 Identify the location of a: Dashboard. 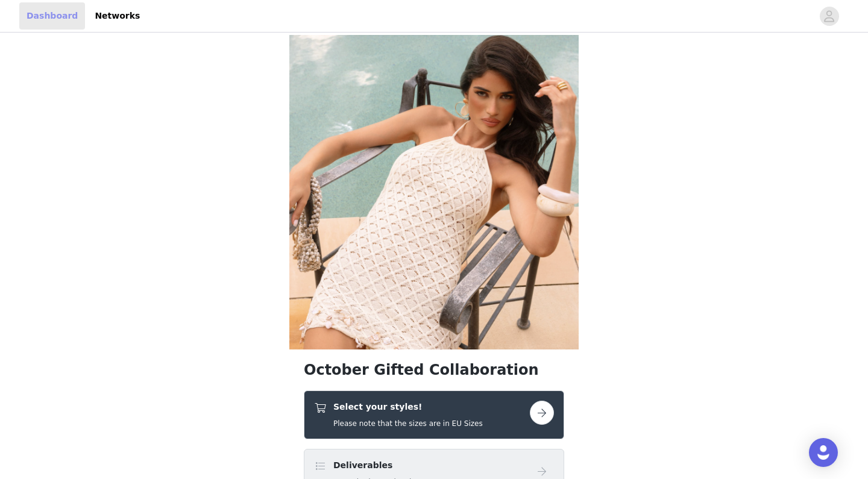
(52, 16).